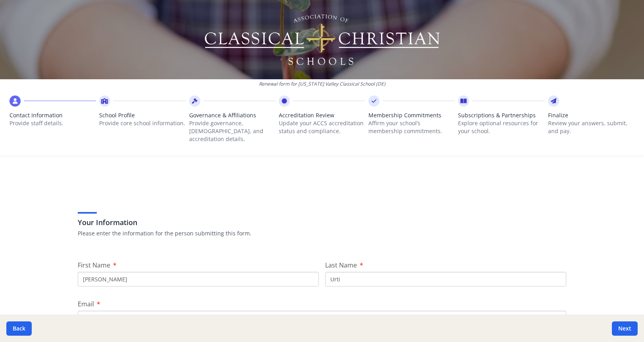 Image resolution: width=644 pixels, height=342 pixels. What do you see at coordinates (94, 265) in the screenshot?
I see `span: First Name` at bounding box center [94, 265].